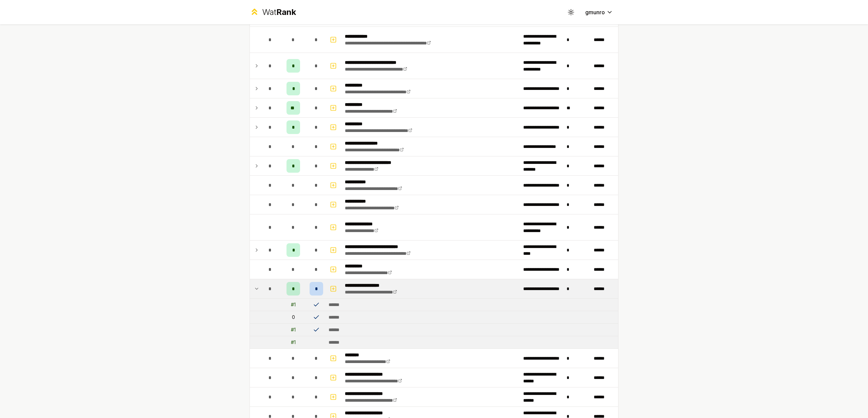 This screenshot has height=418, width=868. Describe the element at coordinates (279, 12) in the screenshot. I see `div: Wat` at that location.